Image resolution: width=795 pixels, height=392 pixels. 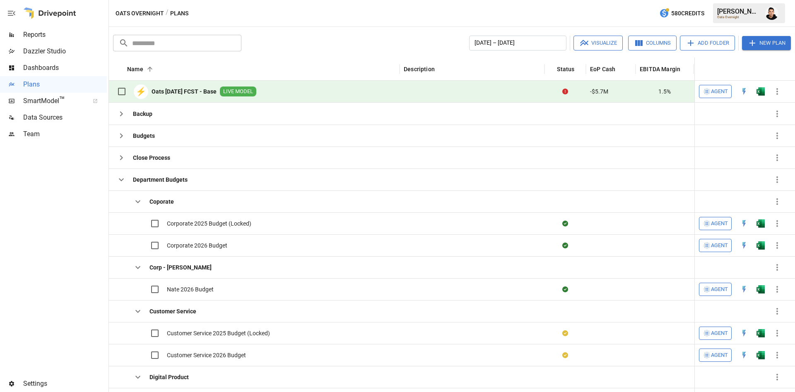 I want to click on b: Close Process, so click(x=152, y=158).